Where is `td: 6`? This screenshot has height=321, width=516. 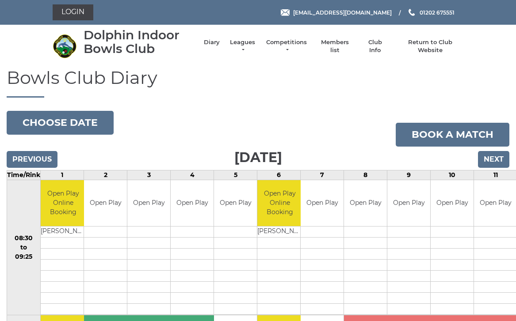
td: 6 is located at coordinates (279, 175).